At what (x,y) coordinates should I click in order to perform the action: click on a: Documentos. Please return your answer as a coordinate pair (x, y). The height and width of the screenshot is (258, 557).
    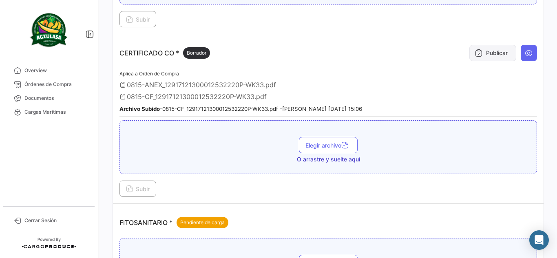
    Looking at the image, I should click on (49, 98).